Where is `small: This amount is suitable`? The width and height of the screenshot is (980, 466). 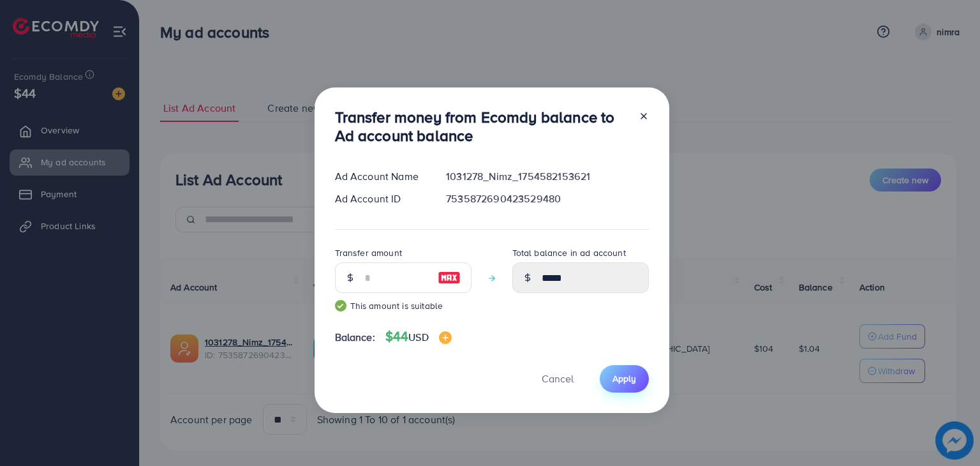
small: This amount is suitable is located at coordinates (403, 306).